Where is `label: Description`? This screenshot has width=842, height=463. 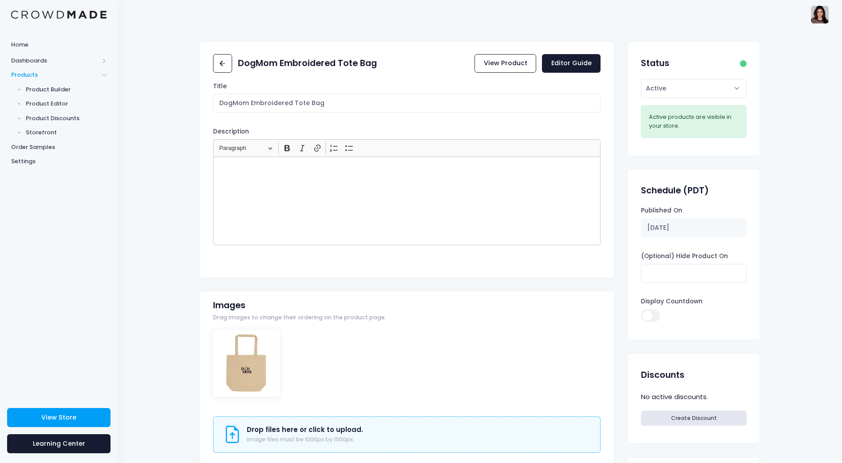
label: Description is located at coordinates (231, 132).